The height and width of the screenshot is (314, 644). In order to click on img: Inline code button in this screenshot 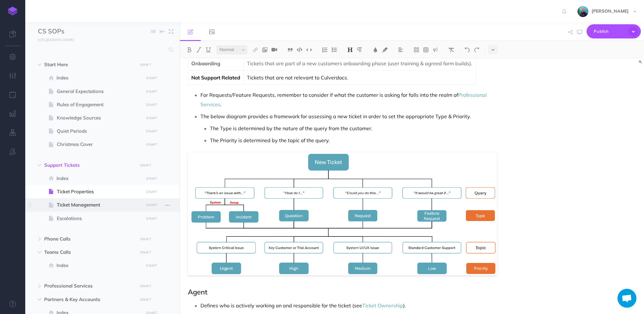, I will do `click(309, 50)`.